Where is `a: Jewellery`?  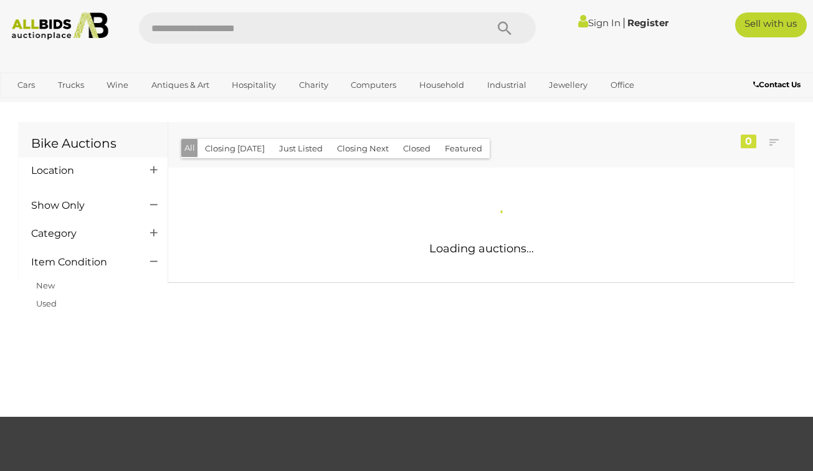
a: Jewellery is located at coordinates (568, 85).